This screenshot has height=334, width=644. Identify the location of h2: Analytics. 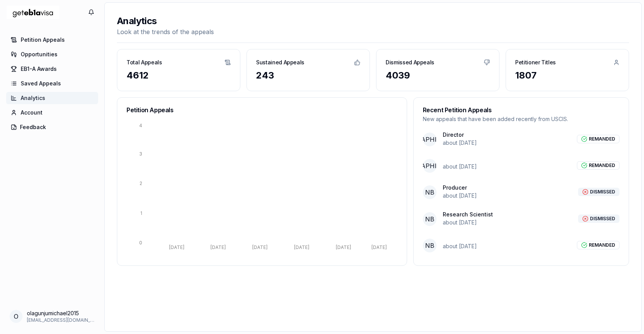
(165, 21).